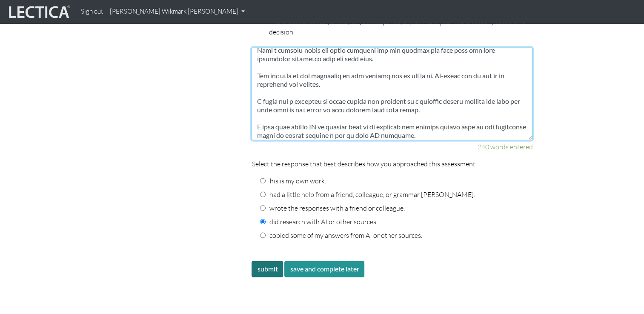 The width and height of the screenshot is (644, 314). What do you see at coordinates (341, 235) in the screenshot?
I see `label: I copied some of my answers from AI or other sources.` at bounding box center [341, 235].